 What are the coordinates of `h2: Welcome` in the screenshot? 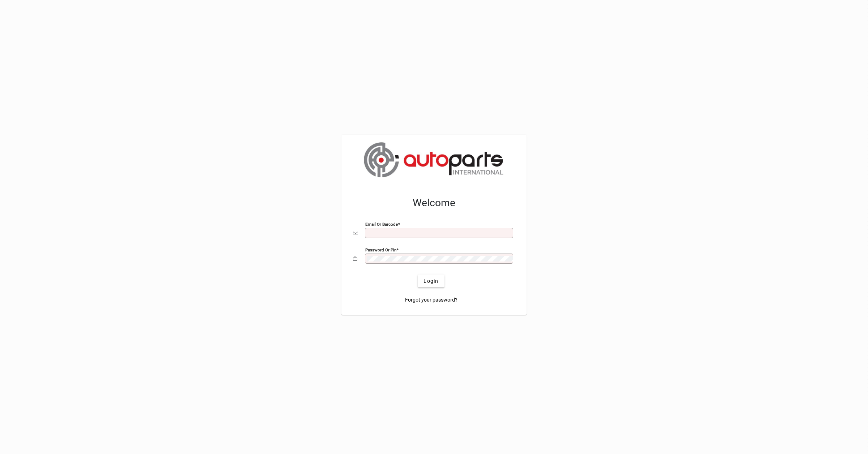 It's located at (434, 203).